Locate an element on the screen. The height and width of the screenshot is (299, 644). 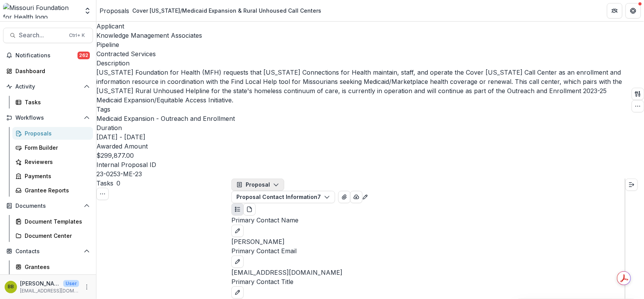
span: 262 is located at coordinates (84, 55).